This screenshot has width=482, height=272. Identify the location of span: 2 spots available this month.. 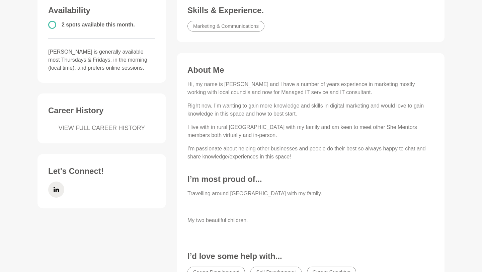
(98, 24).